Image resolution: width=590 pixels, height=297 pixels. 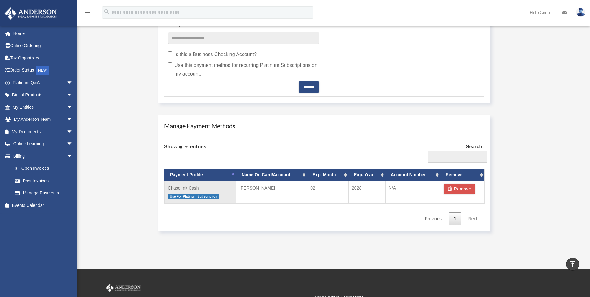 I want to click on th: Exp. Month: activate to sort column ascending, so click(x=328, y=175).